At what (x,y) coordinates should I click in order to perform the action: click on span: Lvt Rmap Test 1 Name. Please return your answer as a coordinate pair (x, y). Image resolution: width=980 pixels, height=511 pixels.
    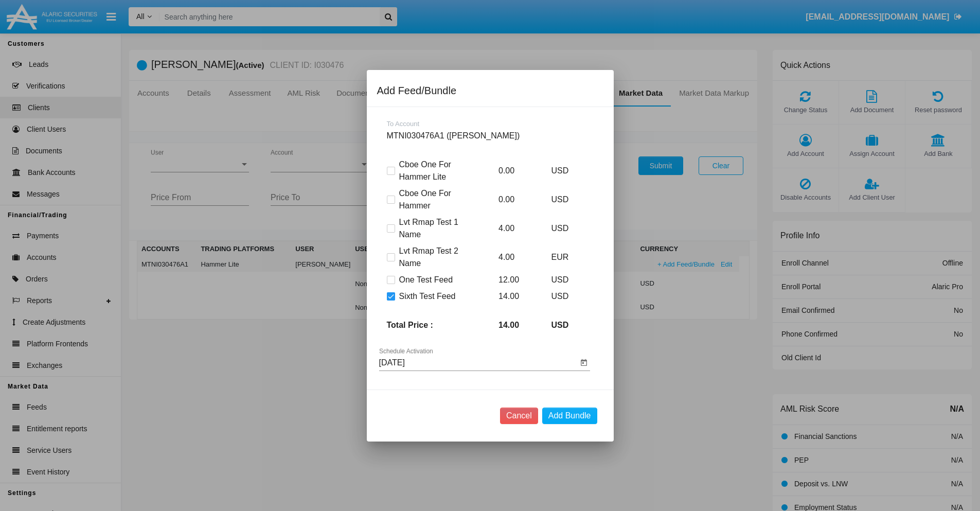
    Looking at the image, I should click on (438, 229).